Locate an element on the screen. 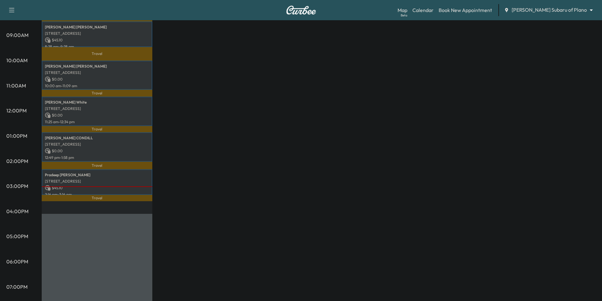 This screenshot has height=301, width=602. p: 03:00PM is located at coordinates (17, 186).